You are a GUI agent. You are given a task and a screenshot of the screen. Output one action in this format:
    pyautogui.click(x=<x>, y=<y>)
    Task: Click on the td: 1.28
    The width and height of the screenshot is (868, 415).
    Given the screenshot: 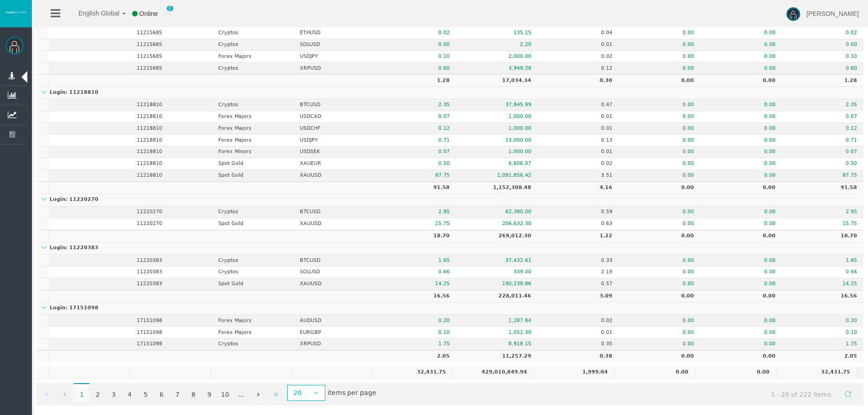 What is the action you would take?
    pyautogui.click(x=823, y=80)
    